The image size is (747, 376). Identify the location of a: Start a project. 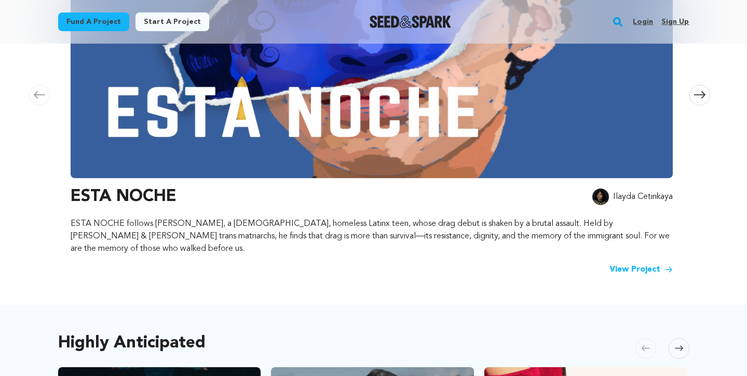
(172, 22).